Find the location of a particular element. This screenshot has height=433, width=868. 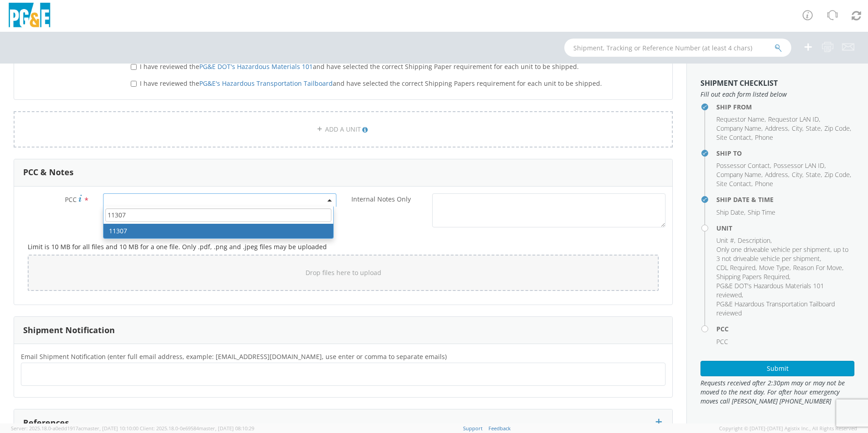

h4: PCC is located at coordinates (786, 328).